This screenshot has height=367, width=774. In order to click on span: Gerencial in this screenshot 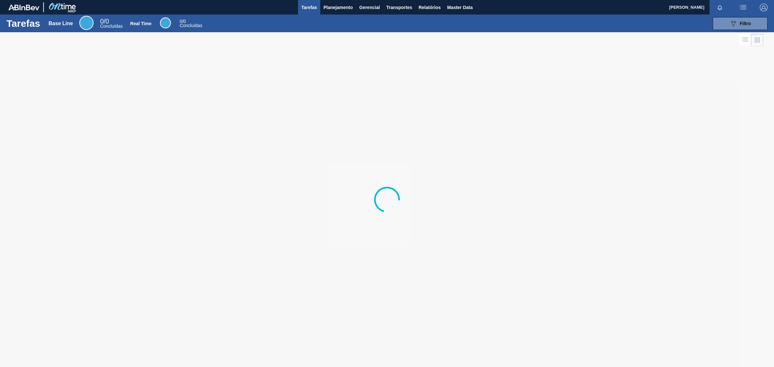, I will do `click(370, 7)`.